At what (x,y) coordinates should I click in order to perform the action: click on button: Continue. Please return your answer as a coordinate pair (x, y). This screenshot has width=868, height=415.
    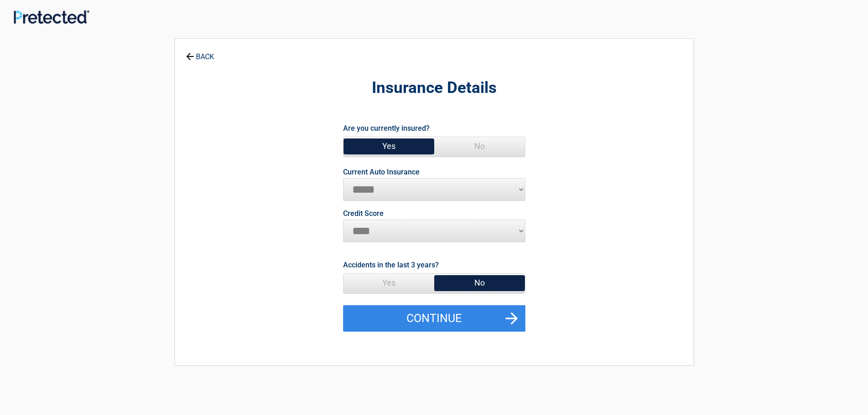
    Looking at the image, I should click on (434, 319).